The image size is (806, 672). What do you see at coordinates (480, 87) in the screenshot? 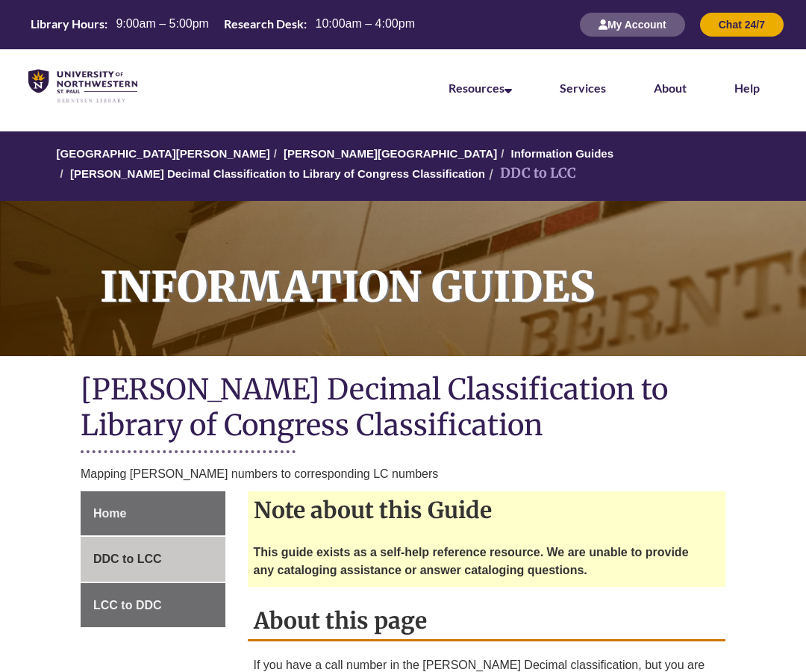
I see `a: Resources` at bounding box center [480, 87].